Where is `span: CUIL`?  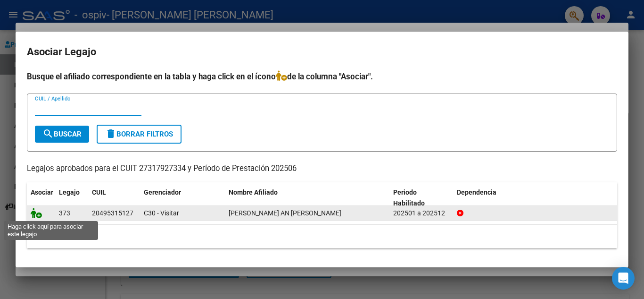
span: CUIL is located at coordinates (99, 192).